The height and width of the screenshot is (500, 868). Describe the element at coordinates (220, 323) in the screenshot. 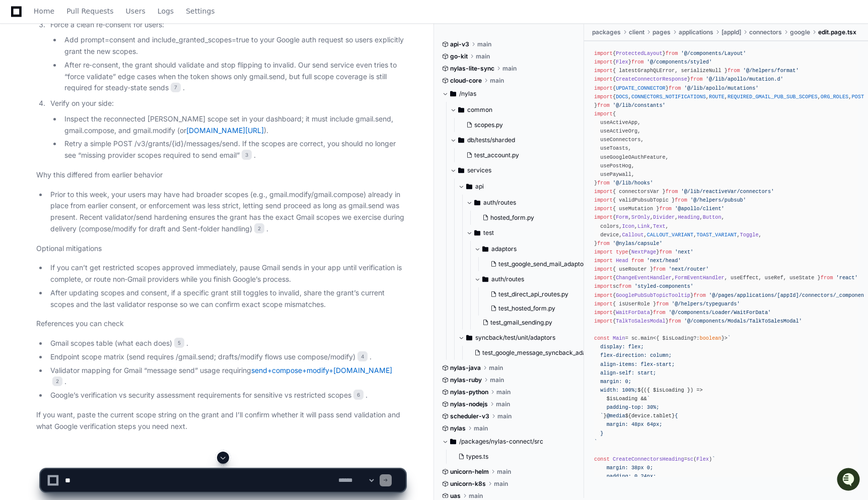

I see `p: References you can check` at that location.